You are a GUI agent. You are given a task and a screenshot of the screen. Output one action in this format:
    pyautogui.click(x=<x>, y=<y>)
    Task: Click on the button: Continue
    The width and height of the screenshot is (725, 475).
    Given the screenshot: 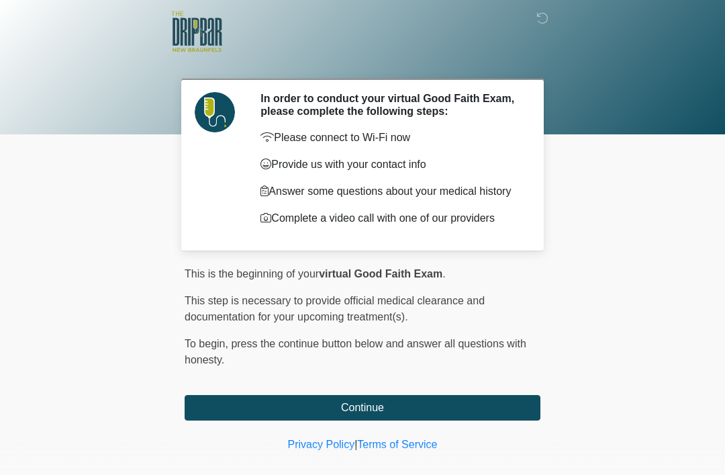 What is the action you would take?
    pyautogui.click(x=363, y=408)
    